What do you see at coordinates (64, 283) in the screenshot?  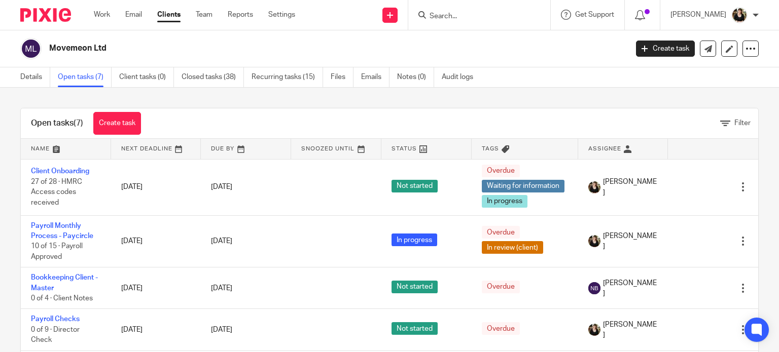 I see `a: Bookkeeping Client - Master` at bounding box center [64, 283].